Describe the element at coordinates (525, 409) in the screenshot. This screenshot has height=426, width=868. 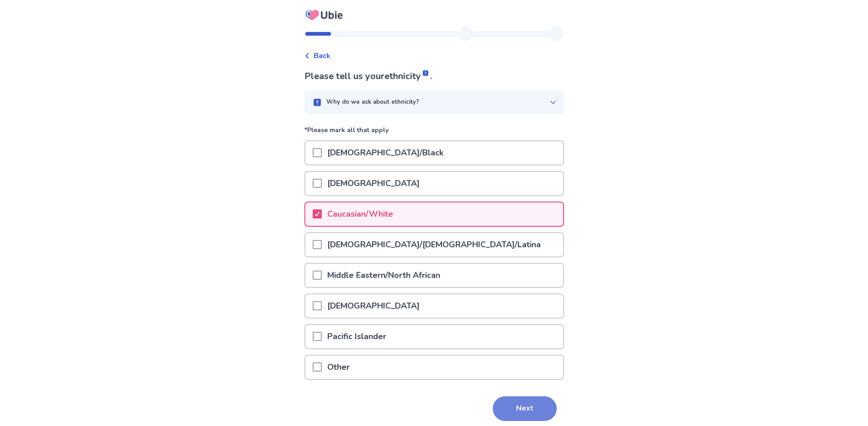
I see `button: Next` at that location.